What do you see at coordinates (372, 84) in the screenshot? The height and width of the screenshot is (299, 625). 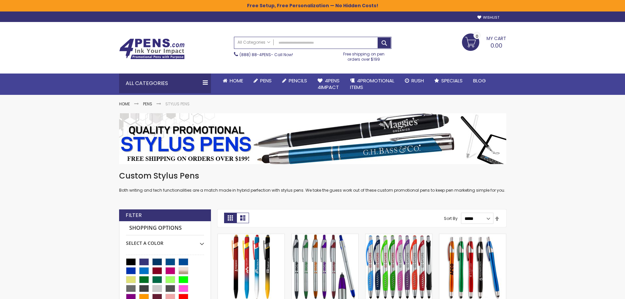 I see `span: 4PROMOTIONAL ITEMS` at bounding box center [372, 84].